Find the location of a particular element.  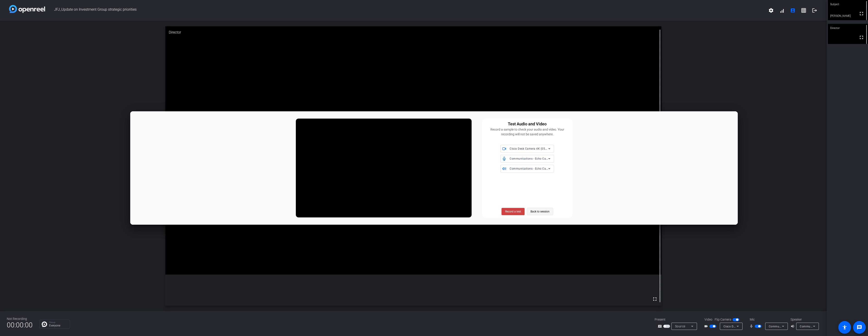

mat-icon: grid_on is located at coordinates (803, 10).